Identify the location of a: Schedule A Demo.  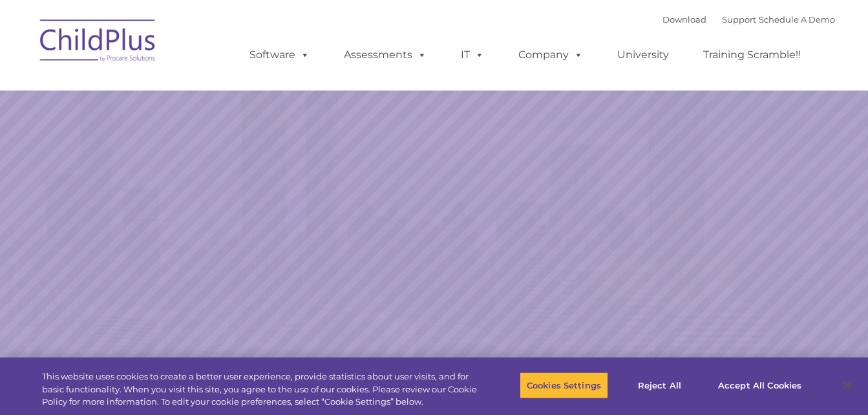
(797, 19).